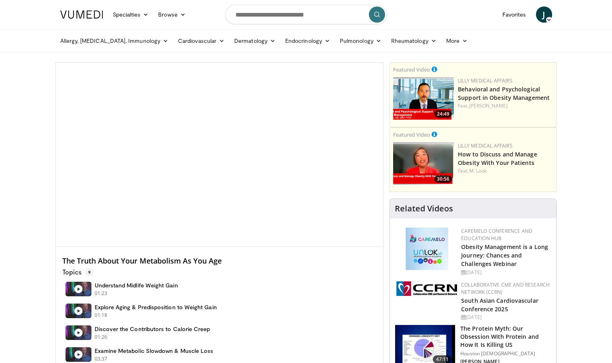  What do you see at coordinates (154, 351) in the screenshot?
I see `h4: Examine Metabolic Slowdown & Muscle Loss` at bounding box center [154, 351].